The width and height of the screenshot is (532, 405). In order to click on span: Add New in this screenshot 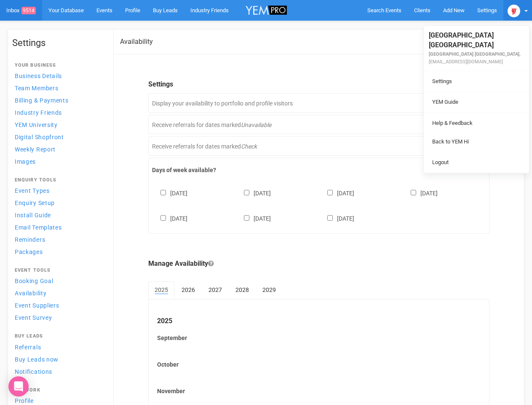, I will do `click(454, 10)`.